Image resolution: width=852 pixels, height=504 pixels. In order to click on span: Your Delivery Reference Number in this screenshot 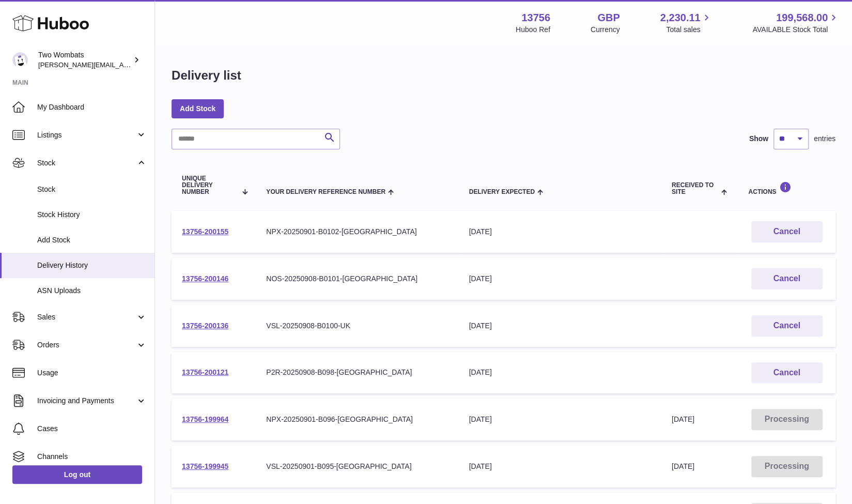, I will do `click(326, 192)`.